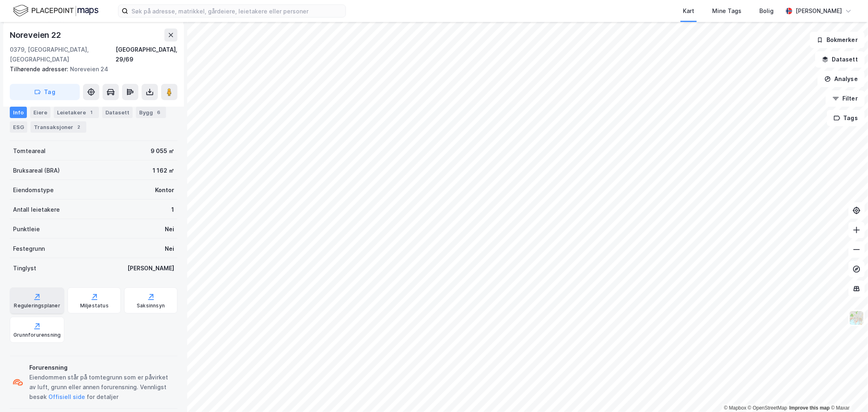 Image resolution: width=868 pixels, height=412 pixels. I want to click on div: Info, so click(18, 112).